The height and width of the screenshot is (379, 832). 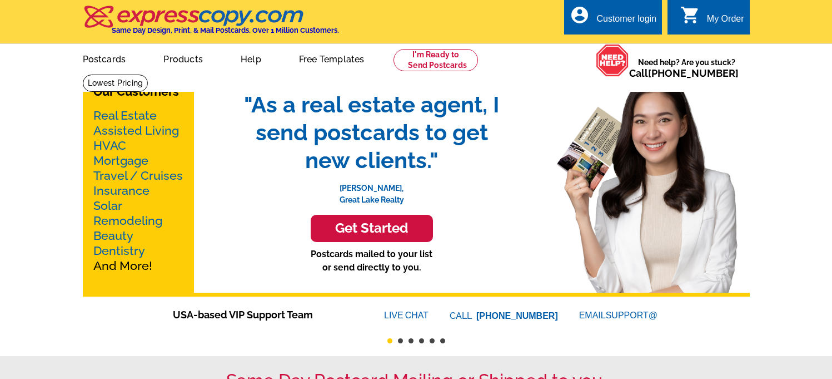 What do you see at coordinates (372, 228) in the screenshot?
I see `h3: Get Started` at bounding box center [372, 228].